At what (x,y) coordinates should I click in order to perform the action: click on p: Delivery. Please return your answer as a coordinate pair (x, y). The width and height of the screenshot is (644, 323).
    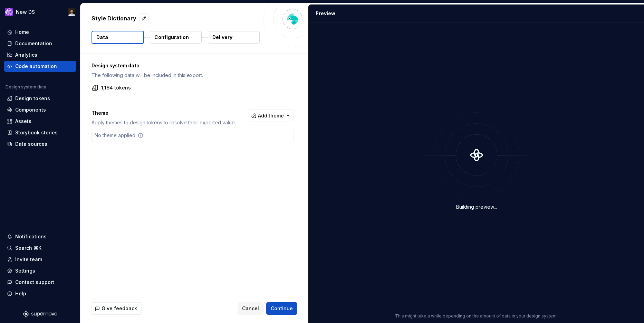
    Looking at the image, I should click on (222, 37).